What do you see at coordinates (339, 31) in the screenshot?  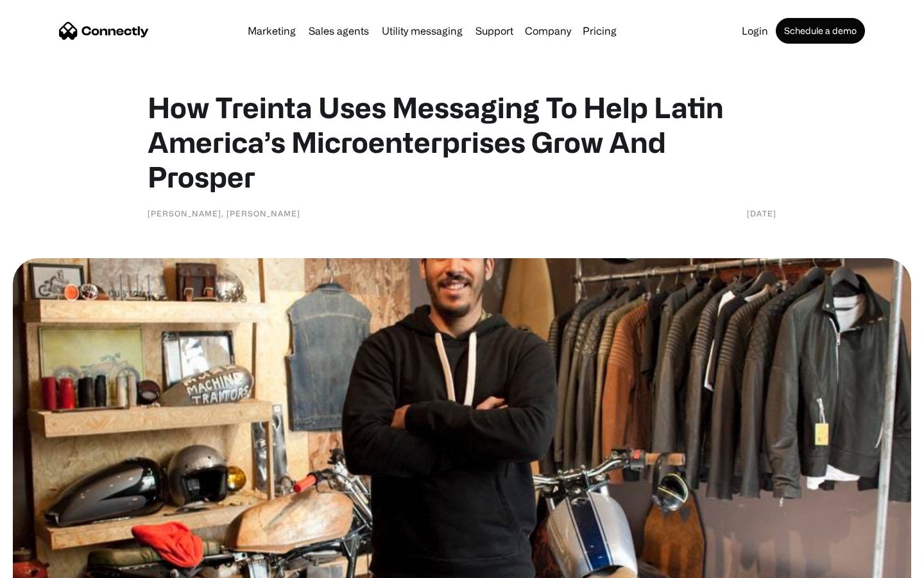 I see `a: Sales agents` at bounding box center [339, 31].